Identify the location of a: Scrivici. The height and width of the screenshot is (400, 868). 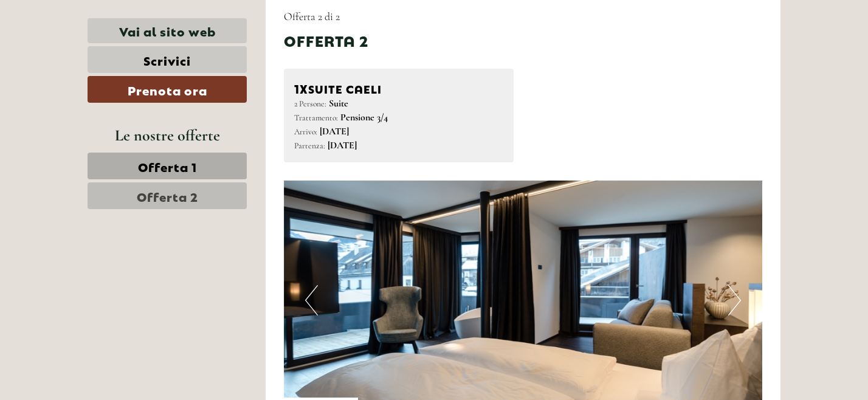
(167, 60).